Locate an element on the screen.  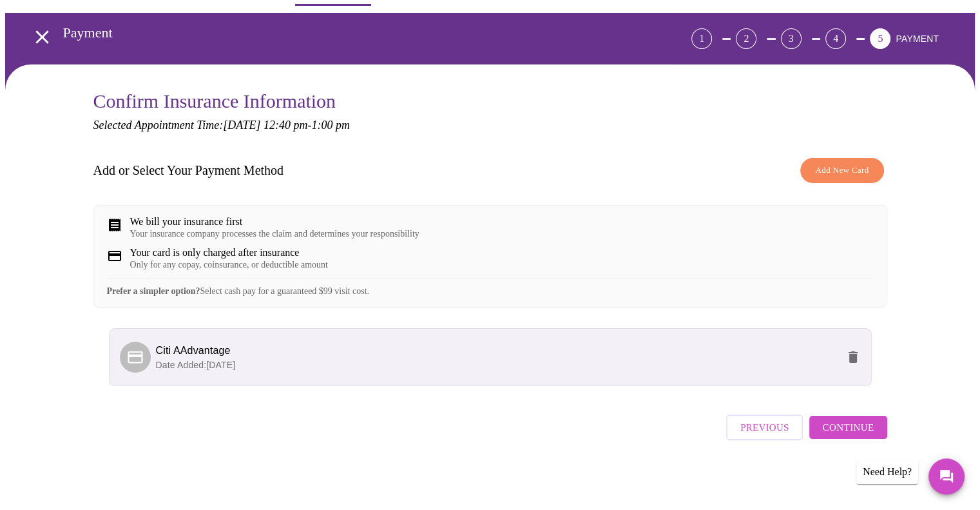
span: Citi AAdvantage is located at coordinates (193, 350).